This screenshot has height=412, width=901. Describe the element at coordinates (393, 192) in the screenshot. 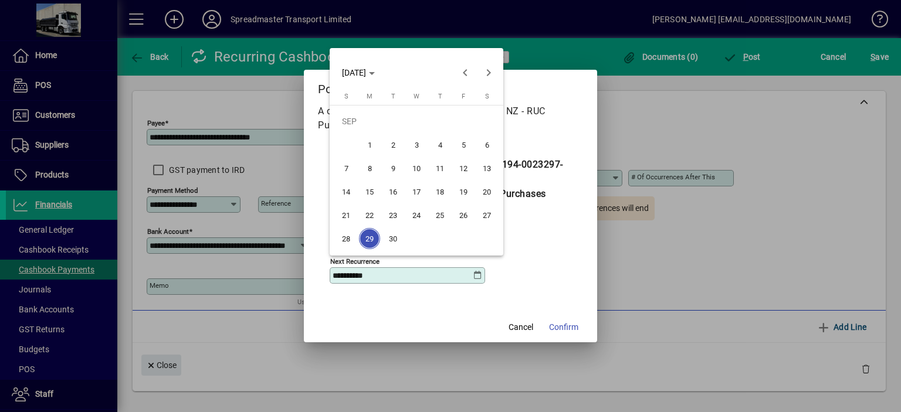

I see `button: Tue Sep 16 2025` at that location.